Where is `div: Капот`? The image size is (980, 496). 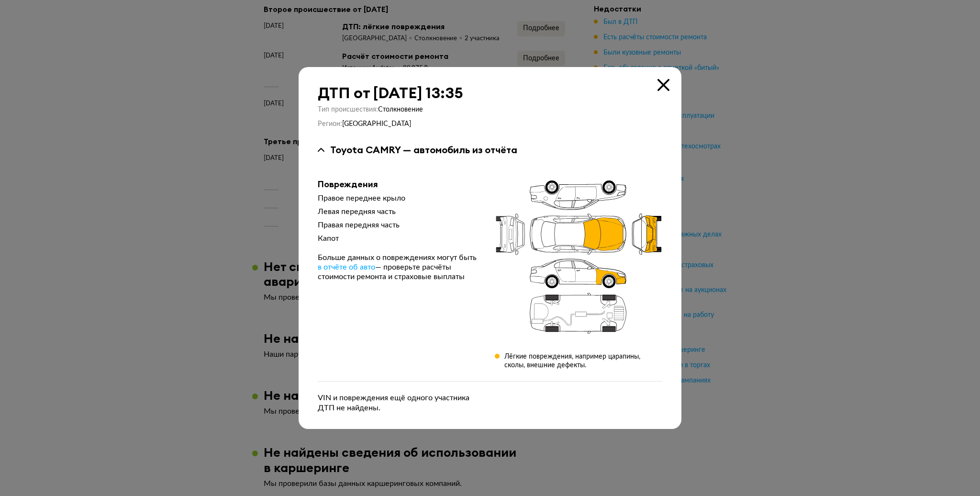 div: Капот is located at coordinates (399, 238).